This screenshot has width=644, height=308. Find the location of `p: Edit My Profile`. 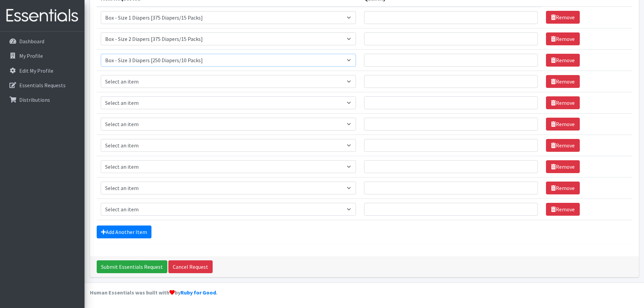

p: Edit My Profile is located at coordinates (36, 71).